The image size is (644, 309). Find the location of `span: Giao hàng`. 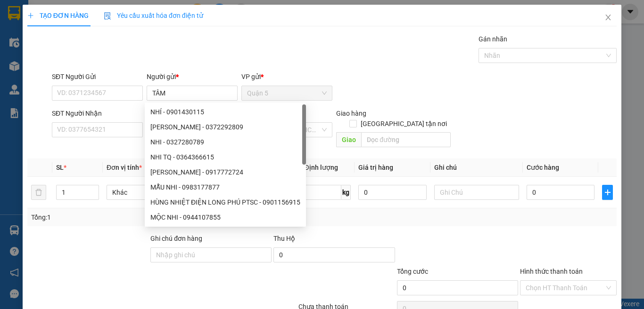

span: Giao hàng is located at coordinates (351, 113).